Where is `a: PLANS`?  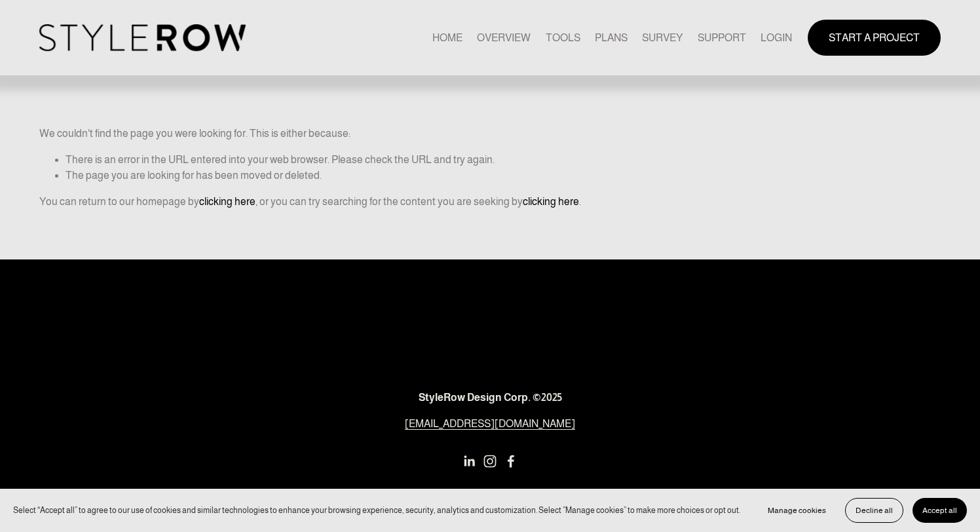
a: PLANS is located at coordinates (611, 37).